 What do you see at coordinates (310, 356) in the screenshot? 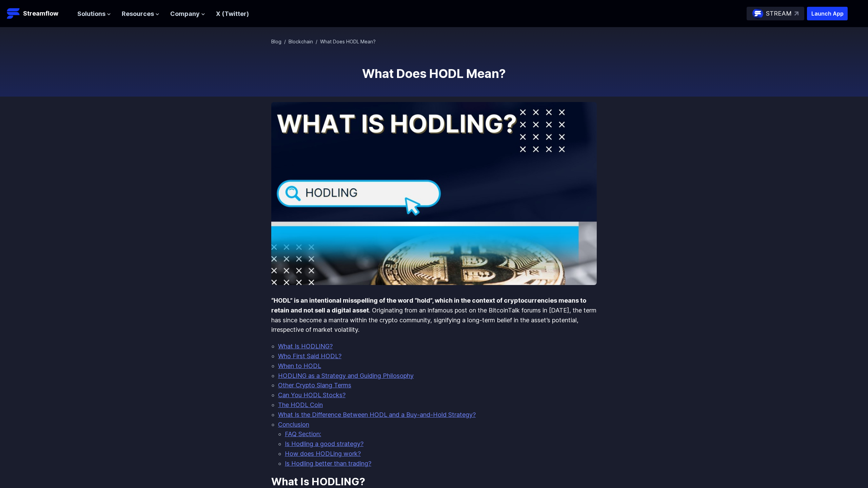
I see `a: Who First Said HODL?` at bounding box center [310, 356].